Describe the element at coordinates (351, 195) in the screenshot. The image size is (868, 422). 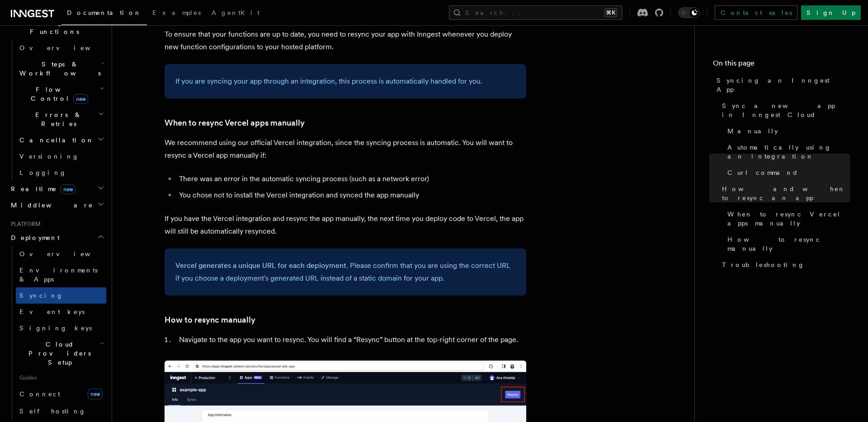
I see `li: You chose not to install the Vercel integration and synced the app manually` at that location.